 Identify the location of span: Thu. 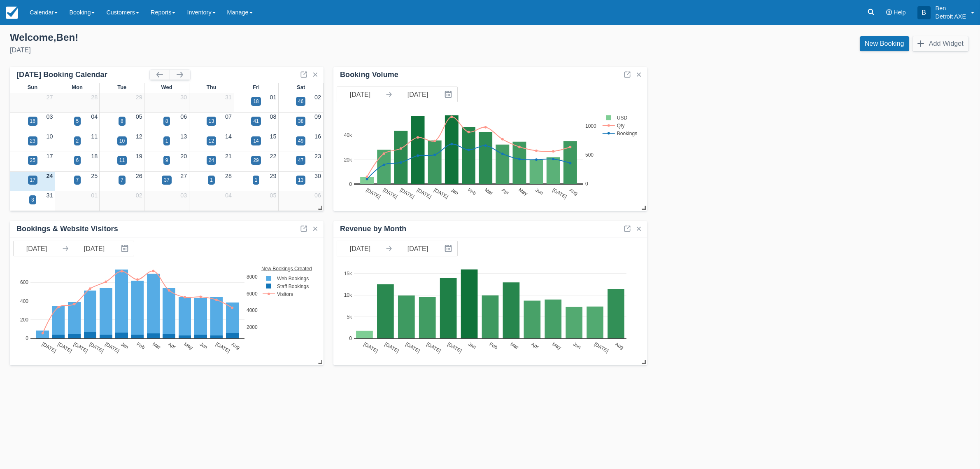
(211, 87).